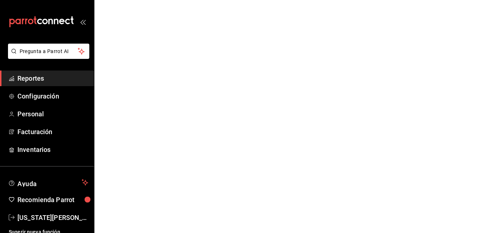  What do you see at coordinates (83, 22) in the screenshot?
I see `button: open_drawer_menu` at bounding box center [83, 22].